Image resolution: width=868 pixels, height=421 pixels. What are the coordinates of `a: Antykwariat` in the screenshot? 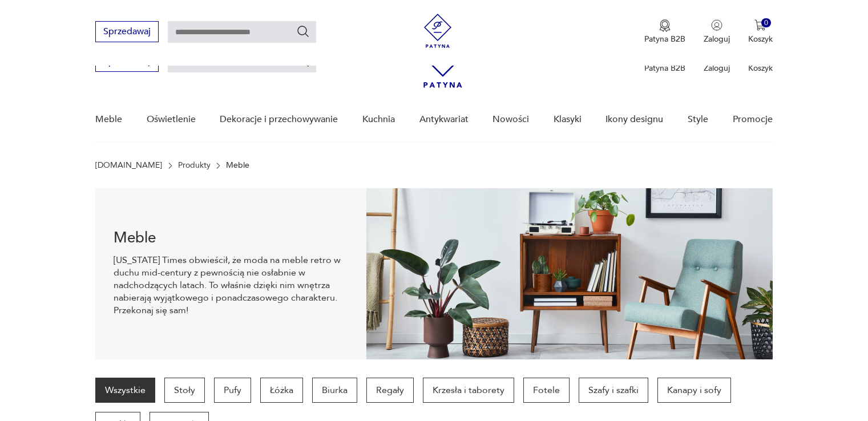 It's located at (444, 119).